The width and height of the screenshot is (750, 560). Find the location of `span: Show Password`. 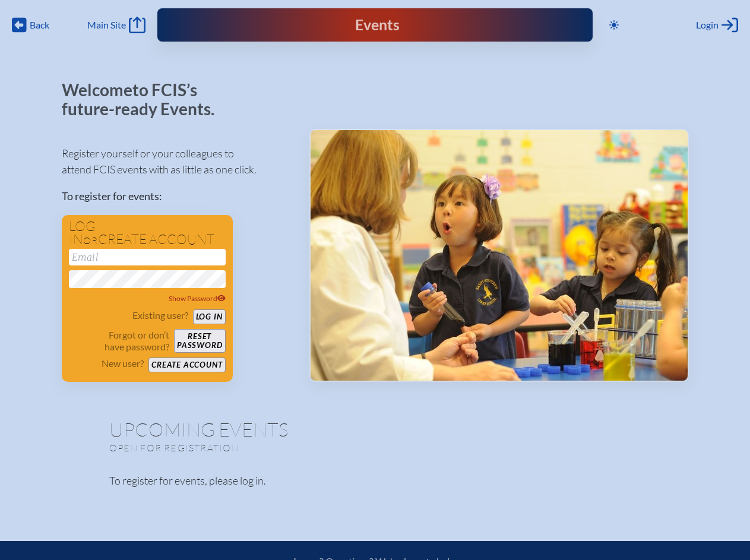

span: Show Password is located at coordinates (197, 298).